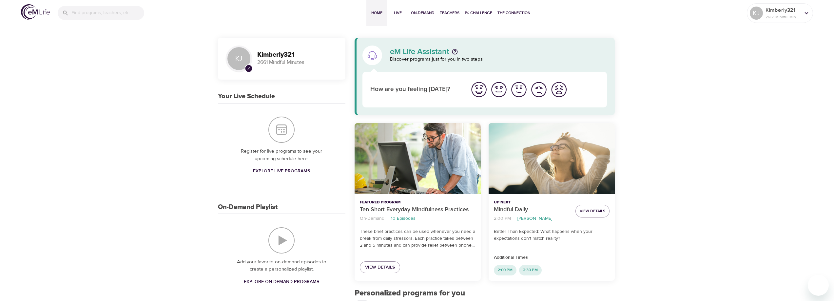  Describe the element at coordinates (417, 239) in the screenshot. I see `p: These brief practices can be used whenever you need a break from daily stressors. Each practice t...` at that location.